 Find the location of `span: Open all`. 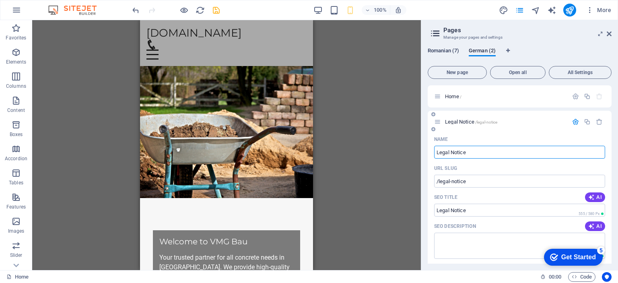

span: Open all is located at coordinates (518, 72).